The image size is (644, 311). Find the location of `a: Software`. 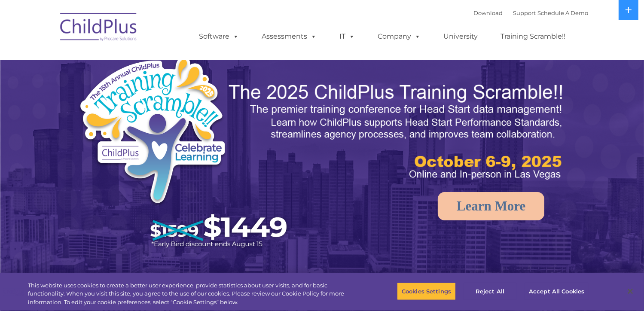

a: Software is located at coordinates (220, 37).